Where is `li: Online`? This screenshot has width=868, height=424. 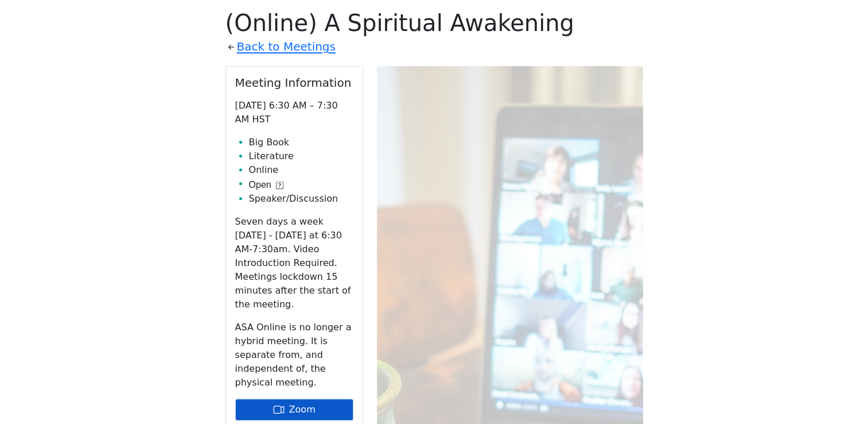 li: Online is located at coordinates (301, 170).